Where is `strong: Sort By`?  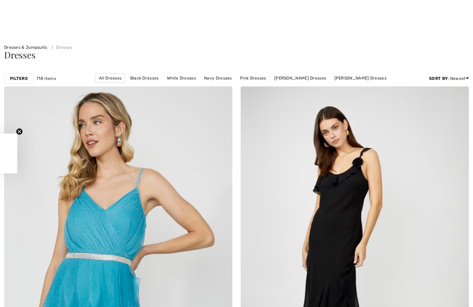 strong: Sort By is located at coordinates (438, 79).